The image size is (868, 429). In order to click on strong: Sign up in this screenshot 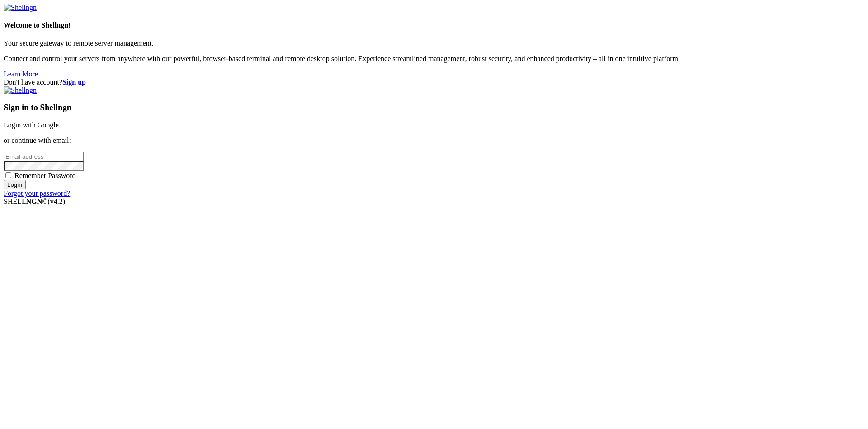, I will do `click(74, 82)`.